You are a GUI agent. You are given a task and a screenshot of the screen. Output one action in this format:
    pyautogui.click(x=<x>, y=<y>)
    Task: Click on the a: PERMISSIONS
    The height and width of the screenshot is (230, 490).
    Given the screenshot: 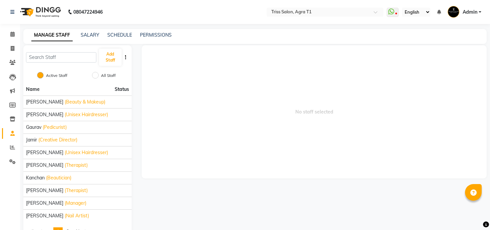 What is the action you would take?
    pyautogui.click(x=156, y=35)
    